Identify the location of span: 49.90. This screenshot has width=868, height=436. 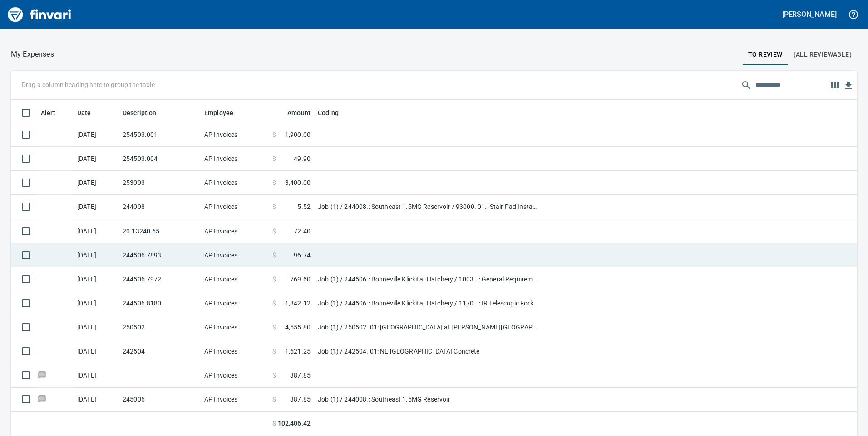
(302, 159).